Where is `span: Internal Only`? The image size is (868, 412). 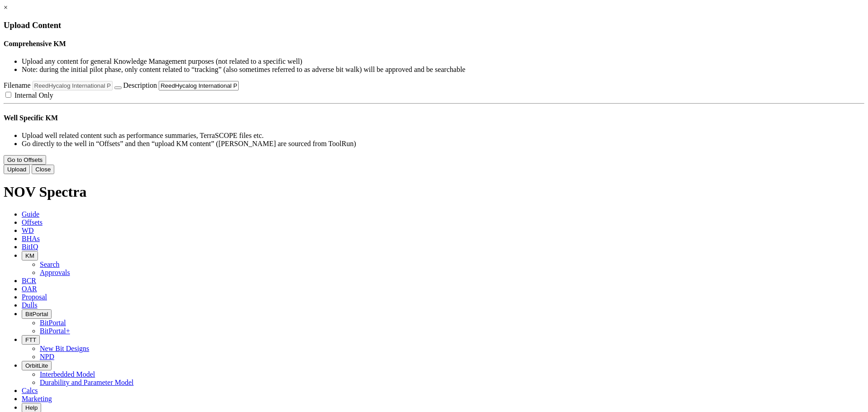
span: Internal Only is located at coordinates (34, 95).